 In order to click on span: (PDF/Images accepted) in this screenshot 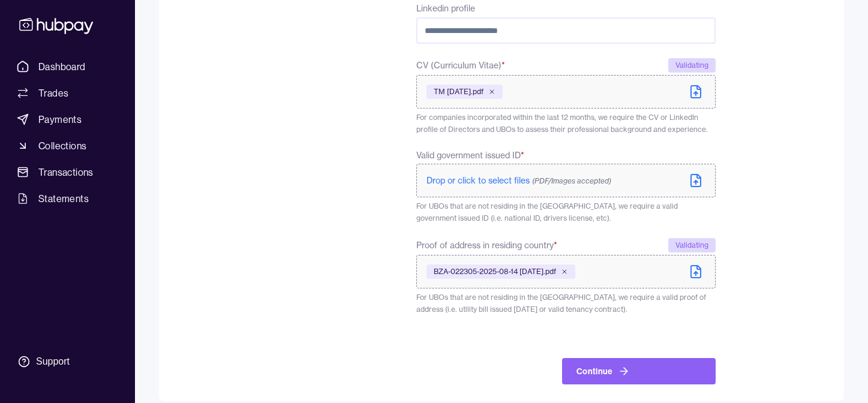, I will do `click(571, 180)`.